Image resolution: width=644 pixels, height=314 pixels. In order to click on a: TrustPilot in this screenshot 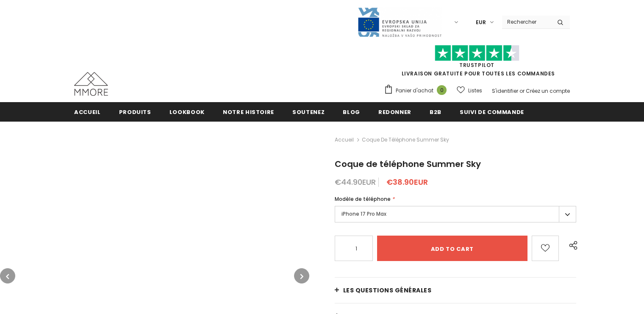, I will do `click(477, 65)`.